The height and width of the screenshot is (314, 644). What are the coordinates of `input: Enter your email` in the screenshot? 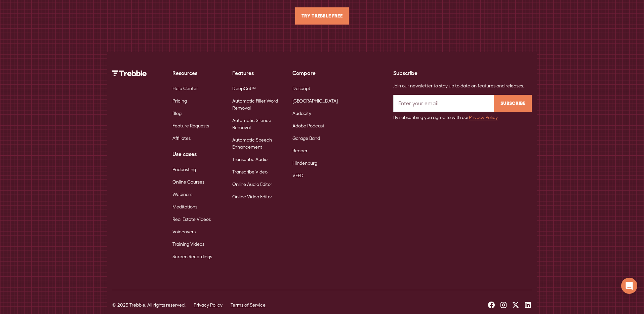 It's located at (444, 103).